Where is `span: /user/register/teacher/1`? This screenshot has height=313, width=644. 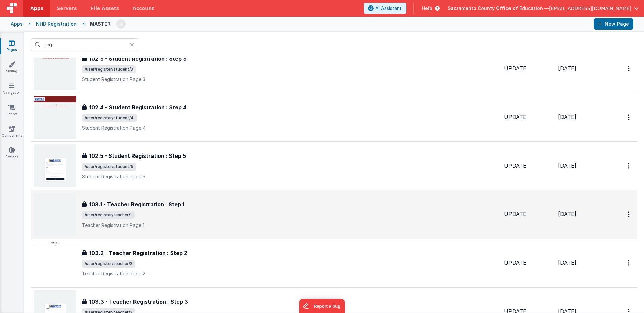 span: /user/register/teacher/1 is located at coordinates (108, 215).